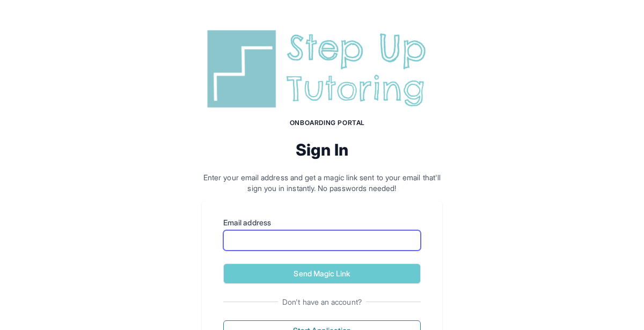  Describe the element at coordinates (322, 223) in the screenshot. I see `label: Email address` at that location.